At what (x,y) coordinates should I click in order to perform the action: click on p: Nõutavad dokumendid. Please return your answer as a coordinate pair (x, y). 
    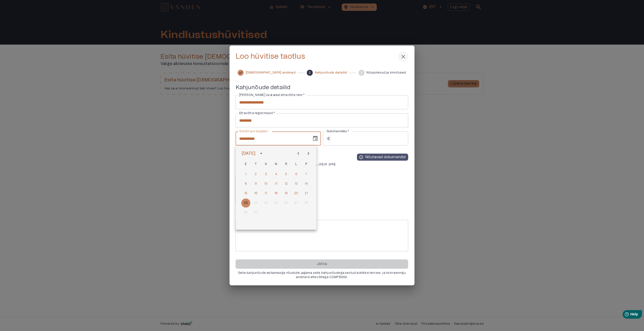
    Looking at the image, I should click on (385, 157).